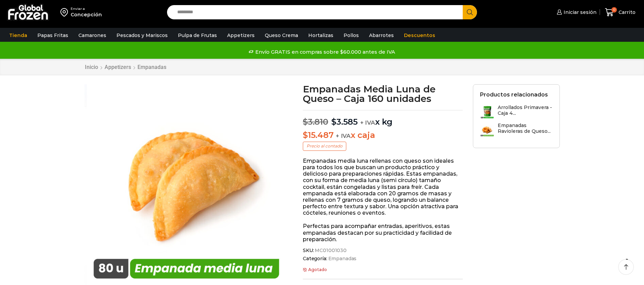  What do you see at coordinates (382, 135) in the screenshot?
I see `p: x caja` at bounding box center [382, 135].